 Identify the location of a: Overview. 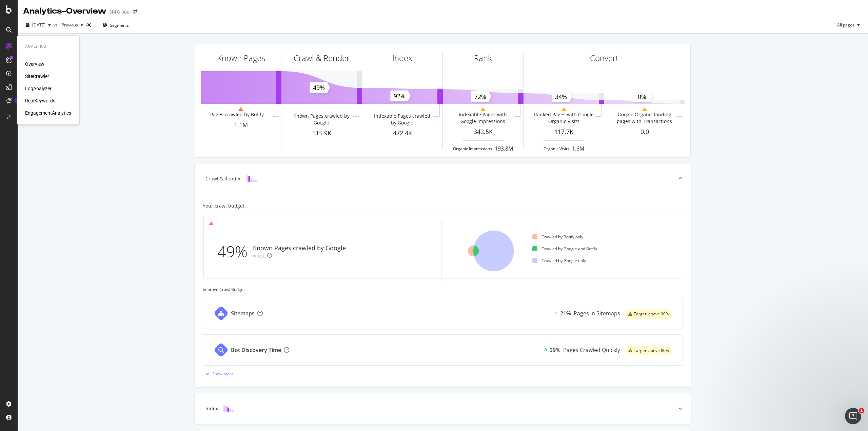
(35, 64).